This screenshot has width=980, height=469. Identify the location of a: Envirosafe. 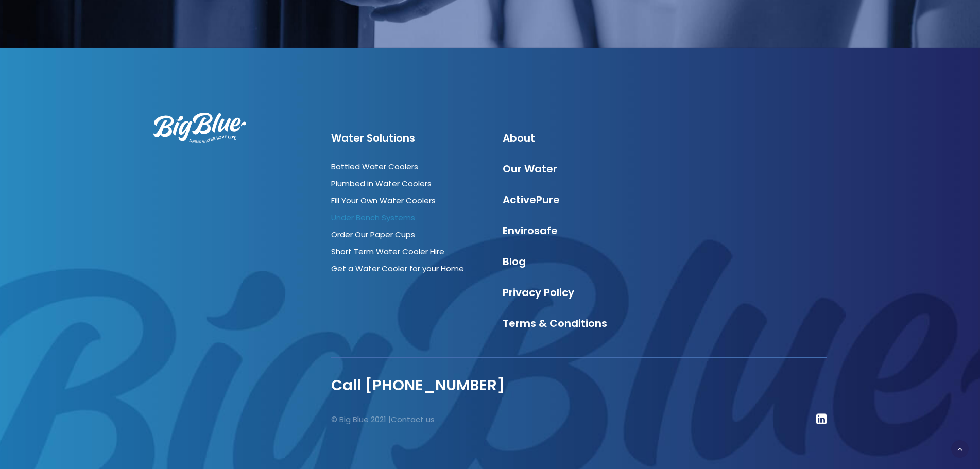
(530, 231).